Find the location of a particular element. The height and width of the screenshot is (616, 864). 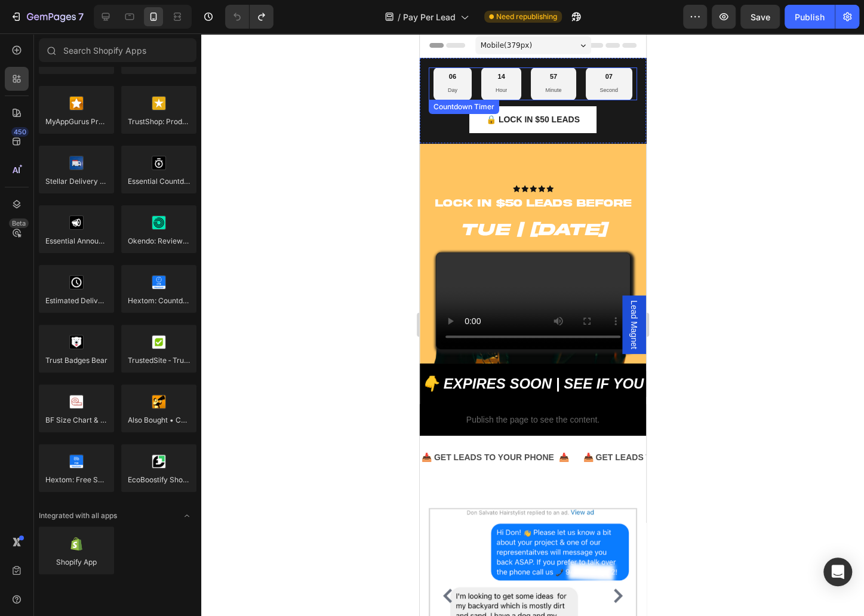

span: Need republishing is located at coordinates (527, 17).